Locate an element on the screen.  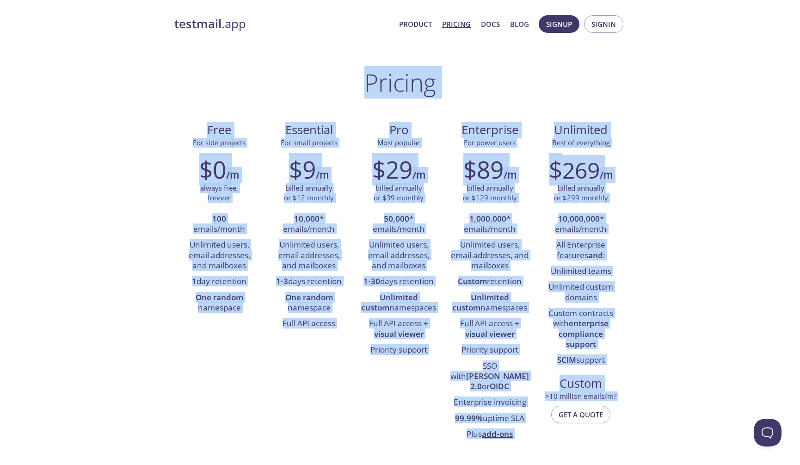
li: Unlimited custom domains is located at coordinates (581, 292).